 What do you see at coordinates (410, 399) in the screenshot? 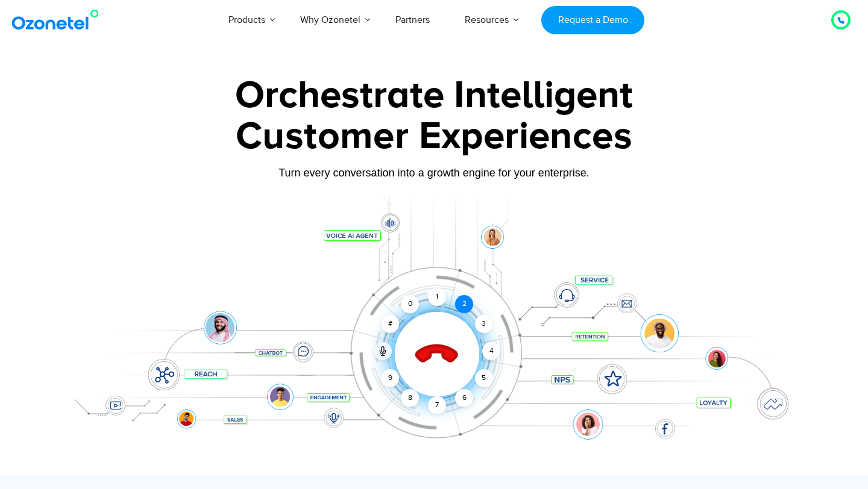
I see `div: 8` at bounding box center [410, 399].